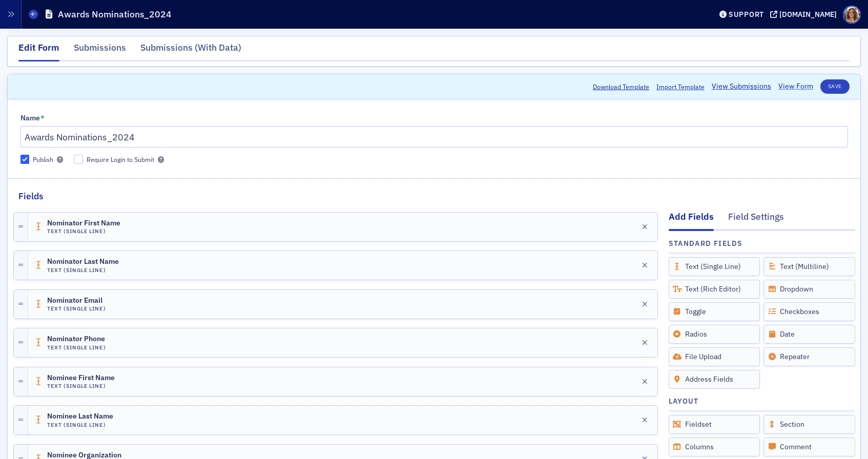 The width and height of the screenshot is (868, 459). I want to click on div: Dropdown, so click(809, 289).